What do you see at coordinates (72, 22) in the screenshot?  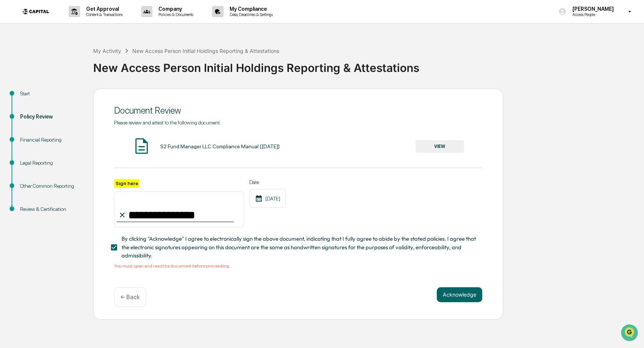 I see `p: How can we help?` at bounding box center [72, 22].